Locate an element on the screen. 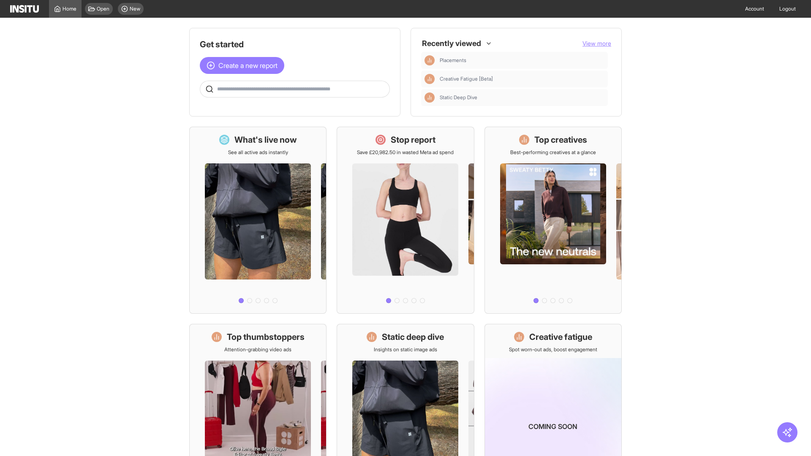  h1: Get started is located at coordinates (295, 44).